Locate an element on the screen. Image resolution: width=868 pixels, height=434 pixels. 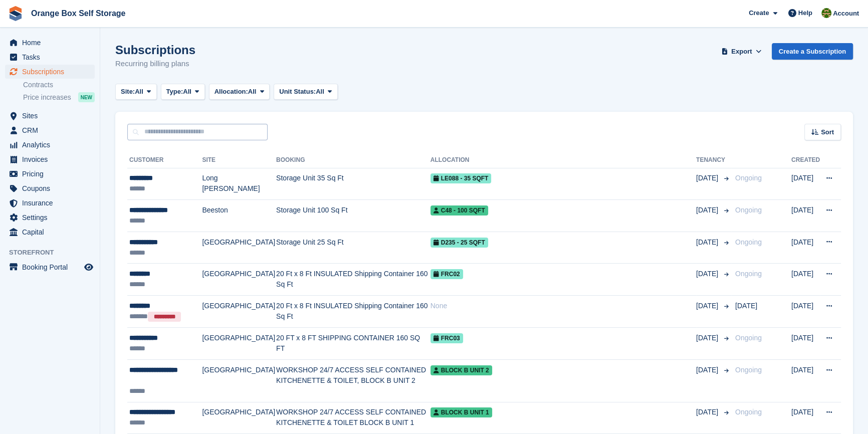
span: Sites is located at coordinates (52, 116).